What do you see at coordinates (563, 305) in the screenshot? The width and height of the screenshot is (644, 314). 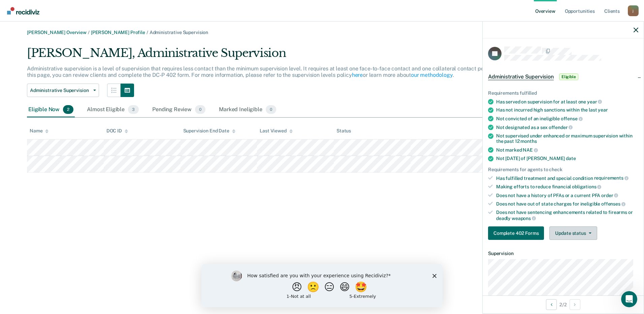 I see `div: 2 / 2` at bounding box center [563, 305].